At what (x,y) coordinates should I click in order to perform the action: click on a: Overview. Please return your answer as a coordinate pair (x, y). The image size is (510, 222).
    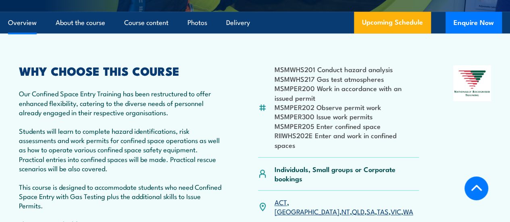
    Looking at the image, I should click on (22, 23).